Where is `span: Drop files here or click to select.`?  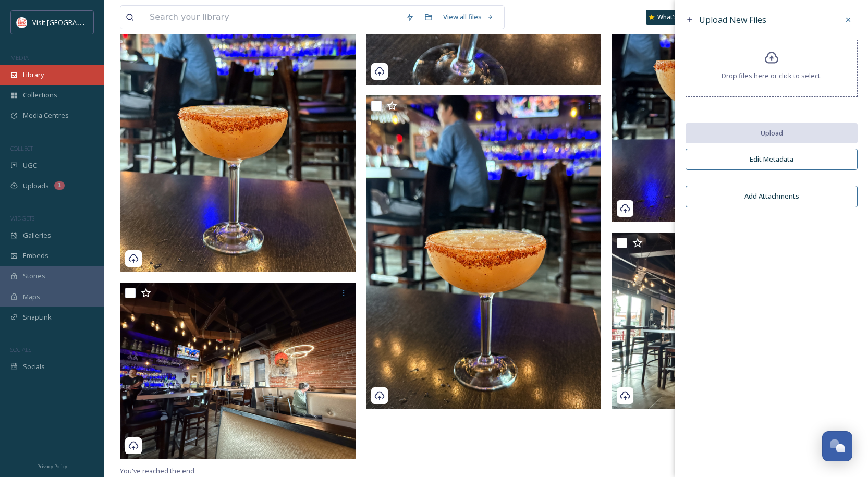
span: Drop files here or click to select. is located at coordinates (772, 75).